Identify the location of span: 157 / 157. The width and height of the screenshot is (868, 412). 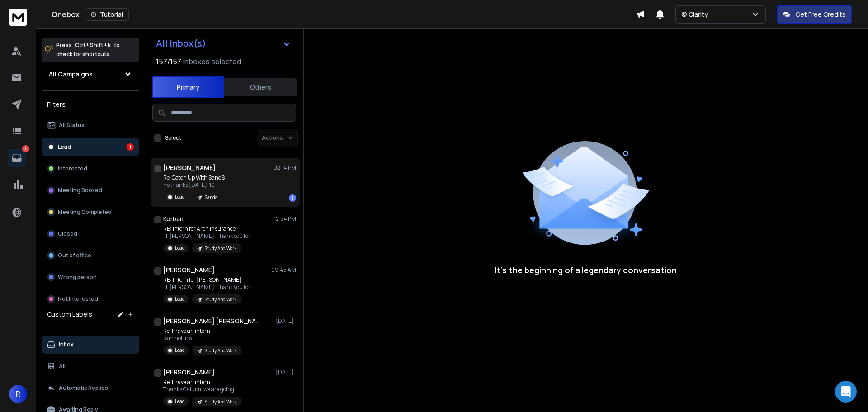
(169, 61).